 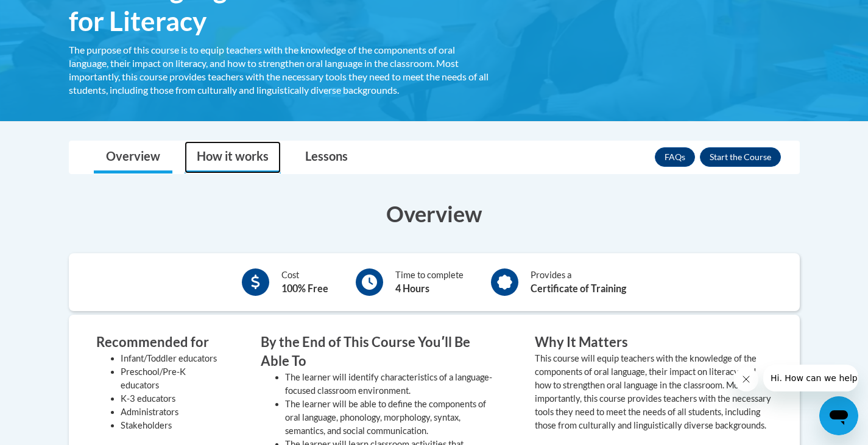 What do you see at coordinates (133, 157) in the screenshot?
I see `a: Overview` at bounding box center [133, 157].